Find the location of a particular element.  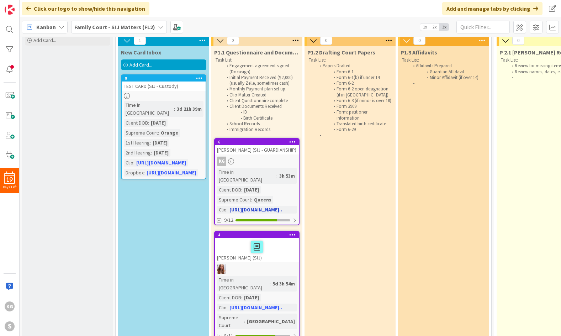

li: Form 6-1(b) if under 14 is located at coordinates (354, 78).